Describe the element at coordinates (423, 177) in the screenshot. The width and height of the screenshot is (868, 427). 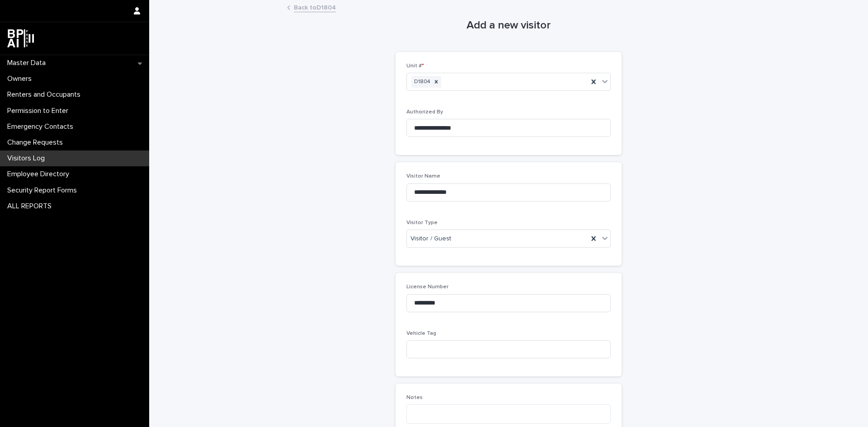
I see `span: Visitor Name` at that location.